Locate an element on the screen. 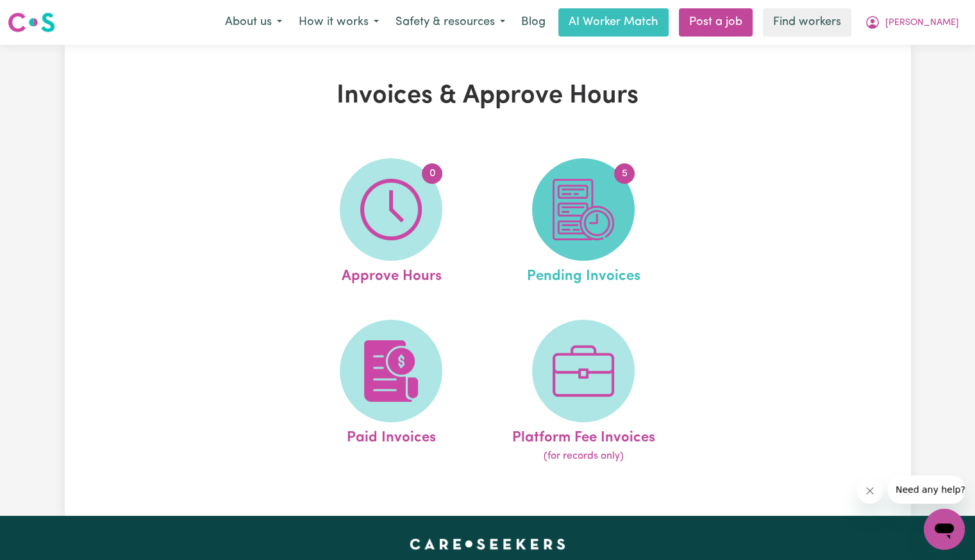  span: 0 is located at coordinates (432, 174).